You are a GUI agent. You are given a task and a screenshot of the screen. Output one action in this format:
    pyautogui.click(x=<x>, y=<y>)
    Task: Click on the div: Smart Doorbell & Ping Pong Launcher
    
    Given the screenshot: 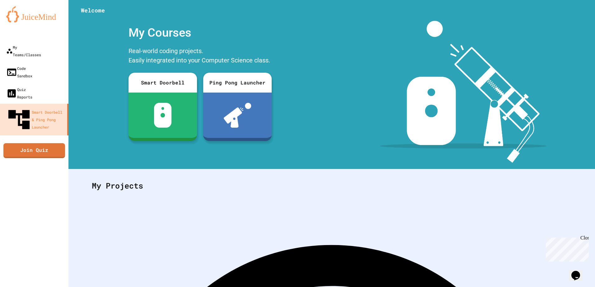 What is the action you would take?
    pyautogui.click(x=35, y=120)
    